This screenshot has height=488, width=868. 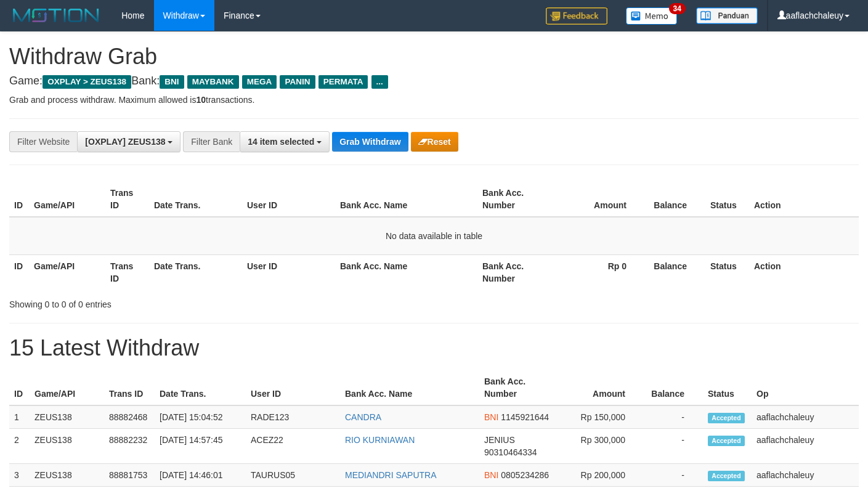 I want to click on span: 34, so click(x=677, y=8).